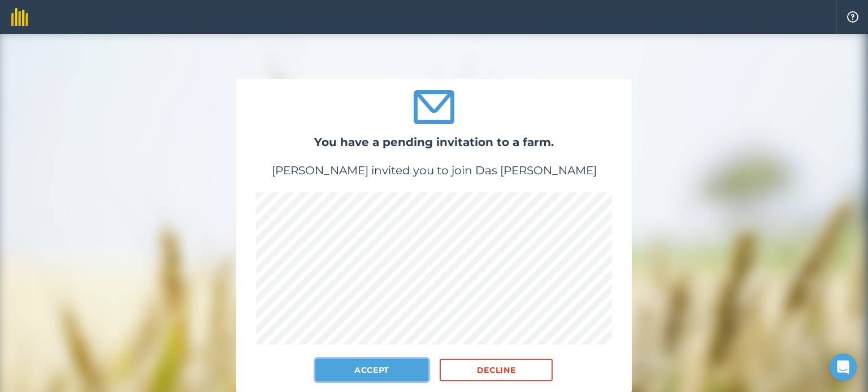 The width and height of the screenshot is (868, 392). What do you see at coordinates (20, 17) in the screenshot?
I see `img: fieldmargin Logo` at bounding box center [20, 17].